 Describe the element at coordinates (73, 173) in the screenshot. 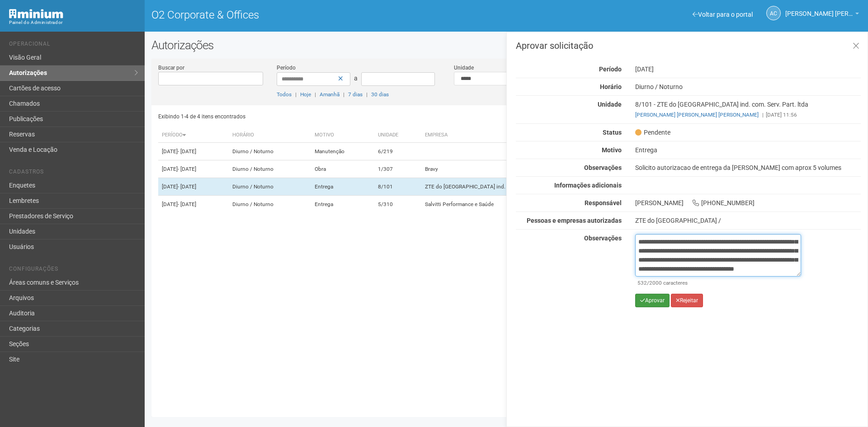

I see `li: Cadastros` at that location.